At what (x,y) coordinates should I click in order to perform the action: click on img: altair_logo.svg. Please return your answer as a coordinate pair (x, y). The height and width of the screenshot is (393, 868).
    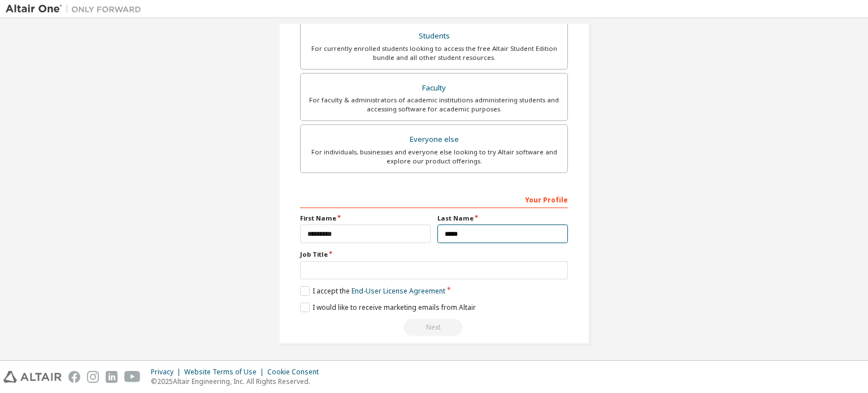
    Looking at the image, I should click on (32, 377).